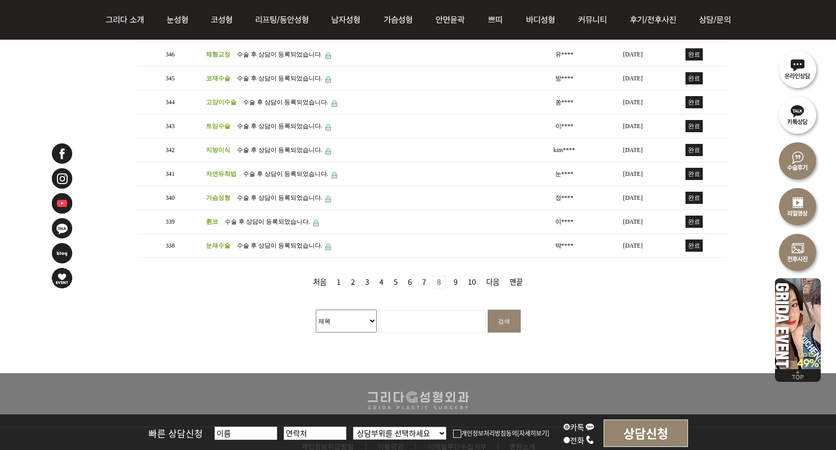 Image resolution: width=836 pixels, height=450 pixels. I want to click on td: 343, so click(170, 126).